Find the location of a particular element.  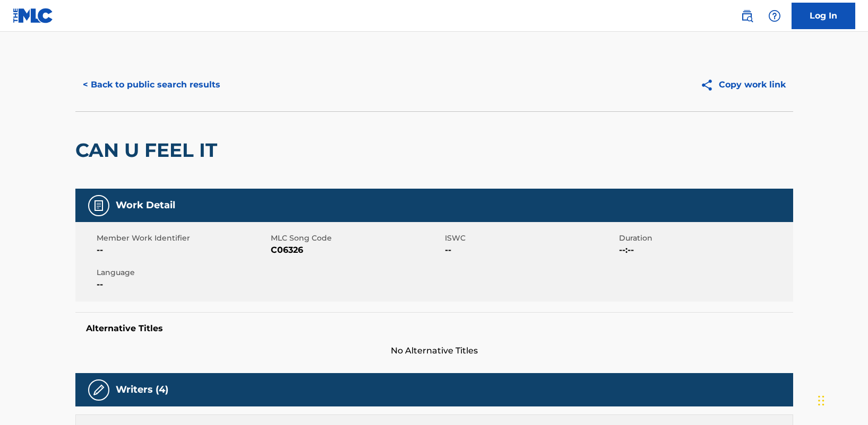

span: Duration is located at coordinates (705, 238).